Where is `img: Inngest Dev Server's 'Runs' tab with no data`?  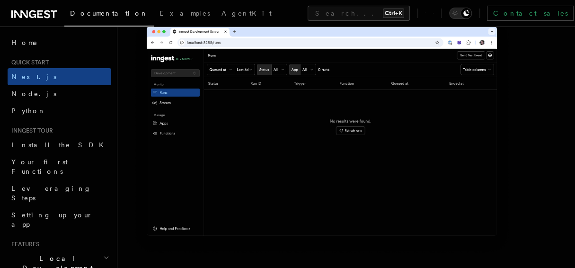 img: Inngest Dev Server's 'Runs' tab with no data is located at coordinates (322, 135).